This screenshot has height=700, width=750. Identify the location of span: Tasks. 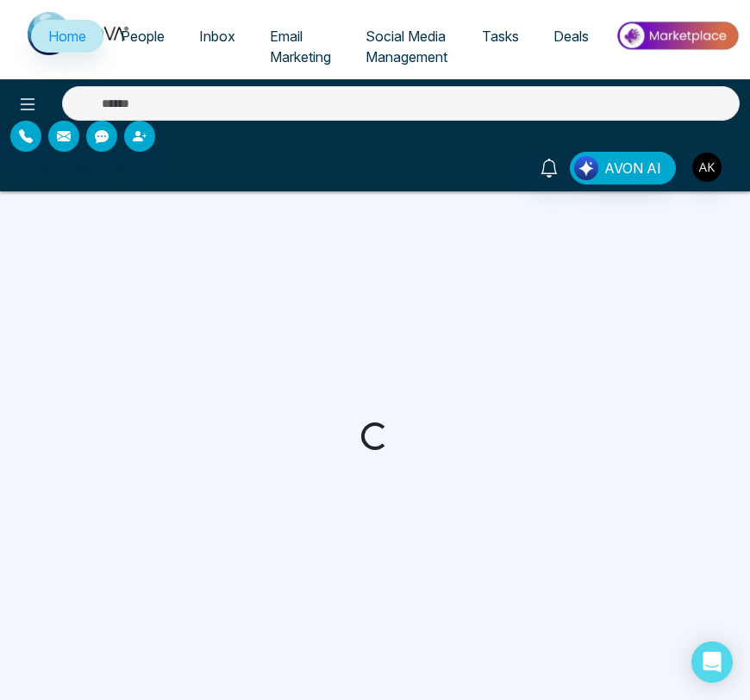
(500, 36).